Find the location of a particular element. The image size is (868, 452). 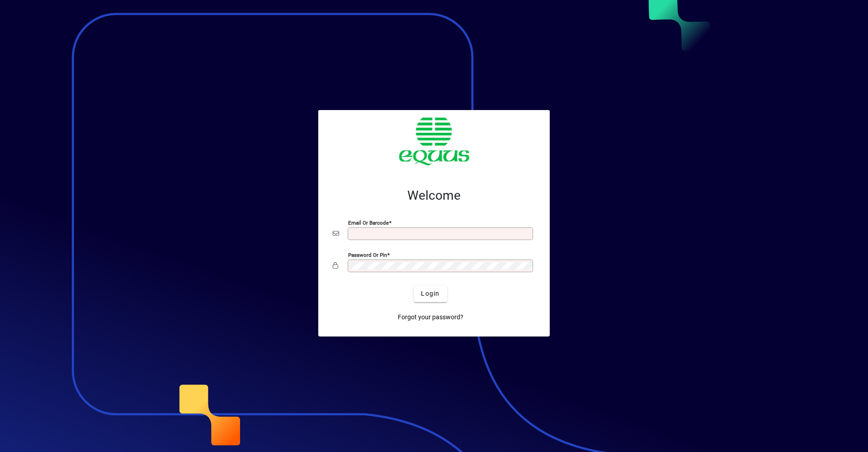

span: Forgot your password? is located at coordinates (431, 317).